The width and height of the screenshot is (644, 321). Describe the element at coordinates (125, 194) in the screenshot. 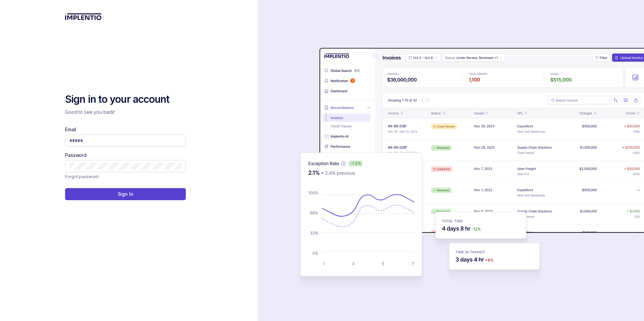

I see `p: Sign In` at that location.